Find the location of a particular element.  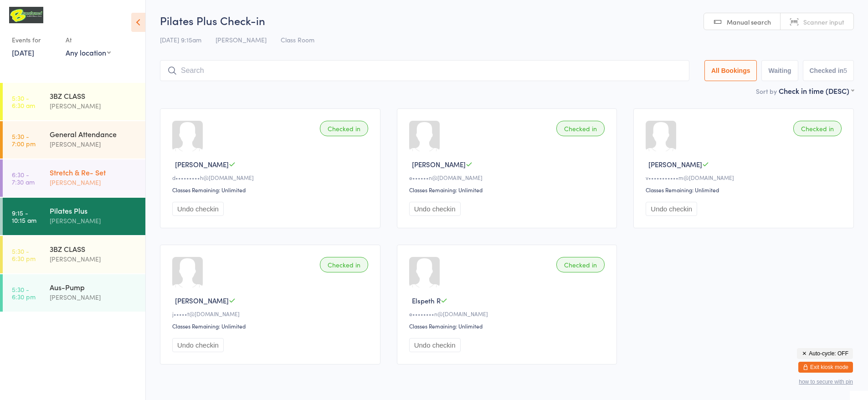

div: Stretch & Re- Set is located at coordinates (93, 172).